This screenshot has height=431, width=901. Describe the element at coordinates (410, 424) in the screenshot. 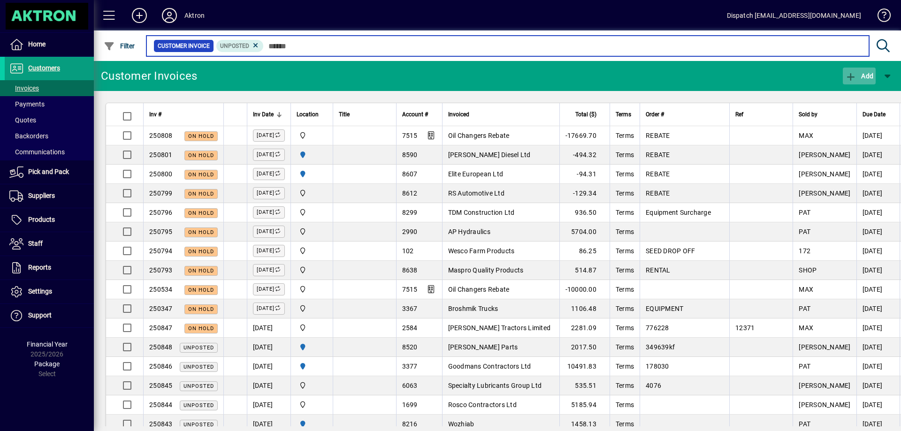

I see `span: 8216` at that location.